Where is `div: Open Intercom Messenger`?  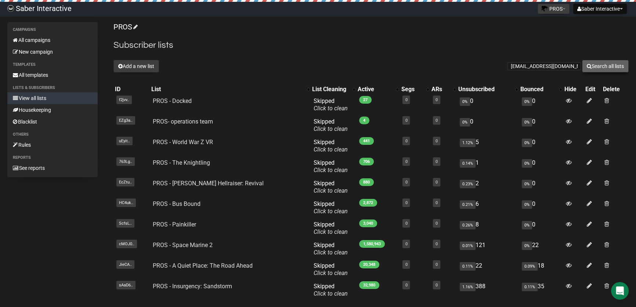
div: Open Intercom Messenger is located at coordinates (620, 291).